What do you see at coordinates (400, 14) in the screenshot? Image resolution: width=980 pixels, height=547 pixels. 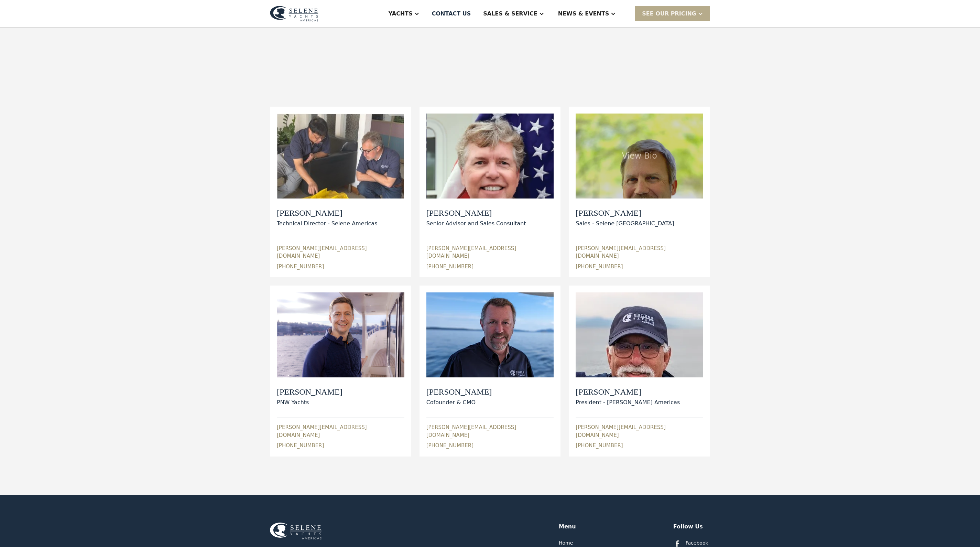 I see `div: Yachts` at bounding box center [400, 14].